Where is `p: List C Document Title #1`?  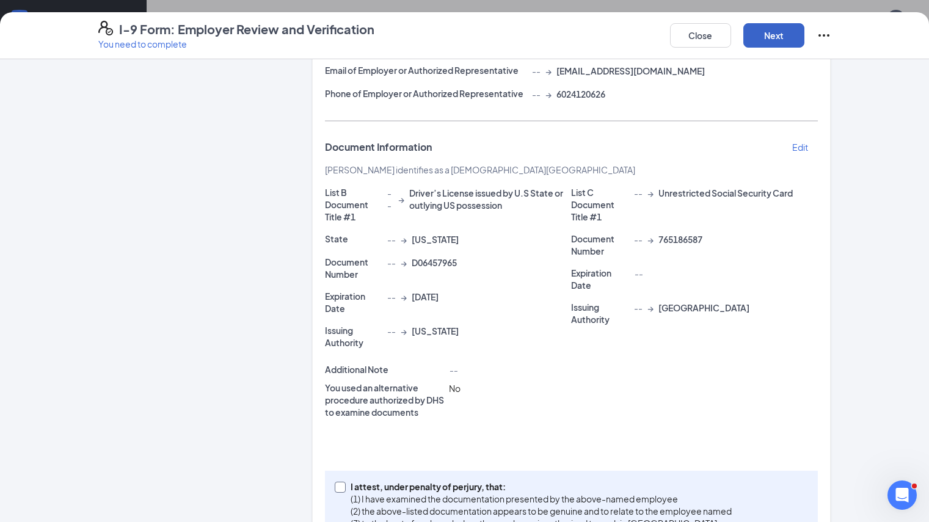 p: List C Document Title #1 is located at coordinates (600, 205).